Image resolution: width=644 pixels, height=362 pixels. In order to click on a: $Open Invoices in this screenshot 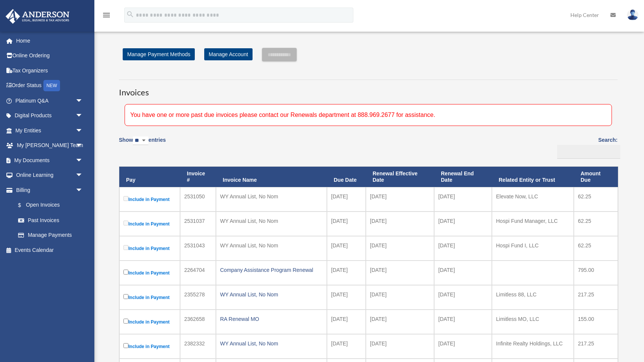, I will do `click(49, 205)`.